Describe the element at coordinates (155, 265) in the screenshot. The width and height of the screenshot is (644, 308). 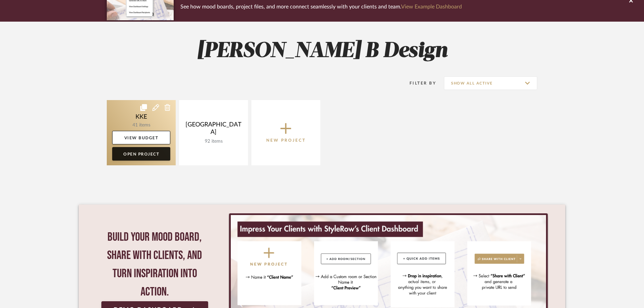
I see `div: Build your mood board, share with clients, and turn inspiration into action.` at that location.